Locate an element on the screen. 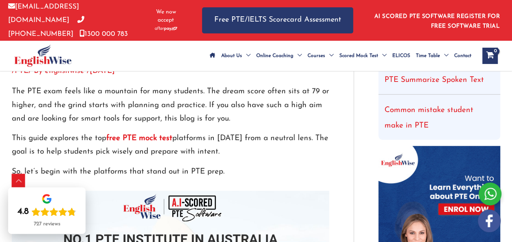 Image resolution: width=512 pixels, height=242 pixels. a: Time TableMenu Toggle is located at coordinates (432, 56).